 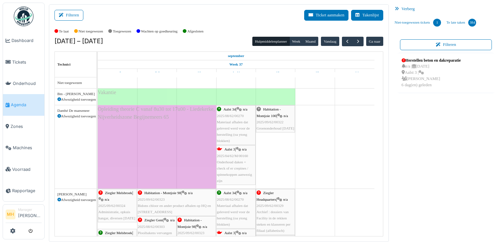 I want to click on label: Afgesloten, so click(x=195, y=31).